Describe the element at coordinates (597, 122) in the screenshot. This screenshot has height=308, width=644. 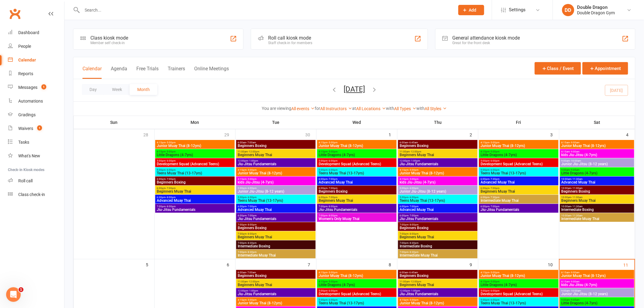
I see `th: Sat` at that location.